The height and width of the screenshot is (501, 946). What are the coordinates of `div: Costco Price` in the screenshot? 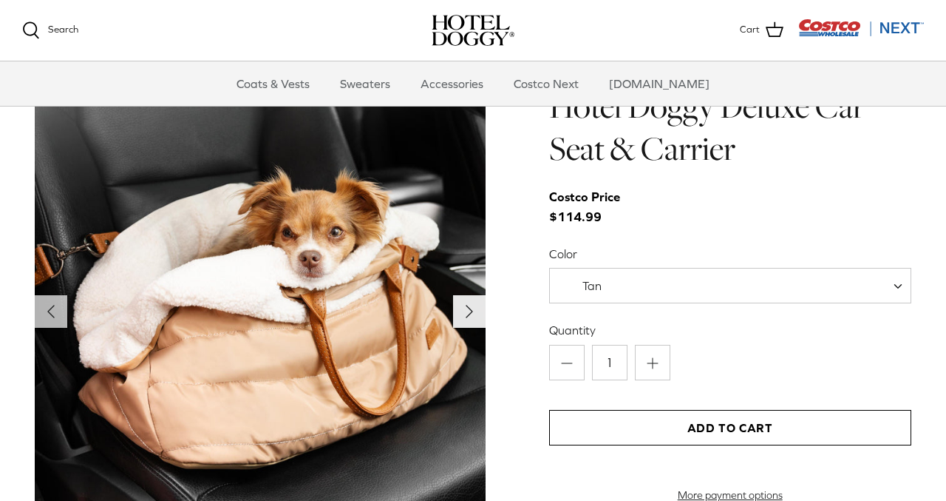 It's located at (585, 197).